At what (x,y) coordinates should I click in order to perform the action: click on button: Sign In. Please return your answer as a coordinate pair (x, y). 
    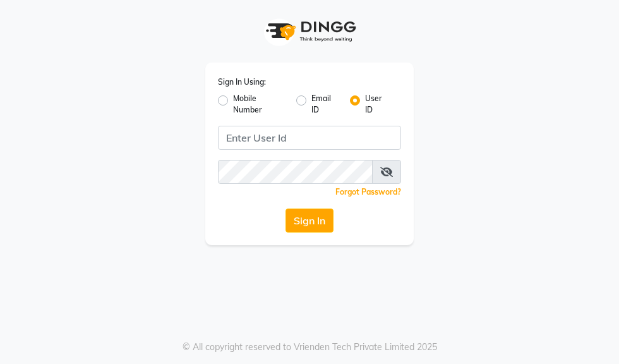
    Looking at the image, I should click on (309, 220).